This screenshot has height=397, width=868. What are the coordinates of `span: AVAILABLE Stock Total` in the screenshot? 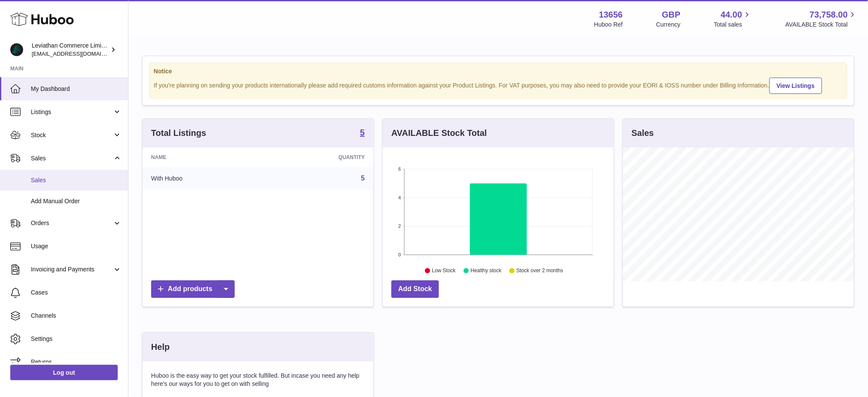 It's located at (821, 25).